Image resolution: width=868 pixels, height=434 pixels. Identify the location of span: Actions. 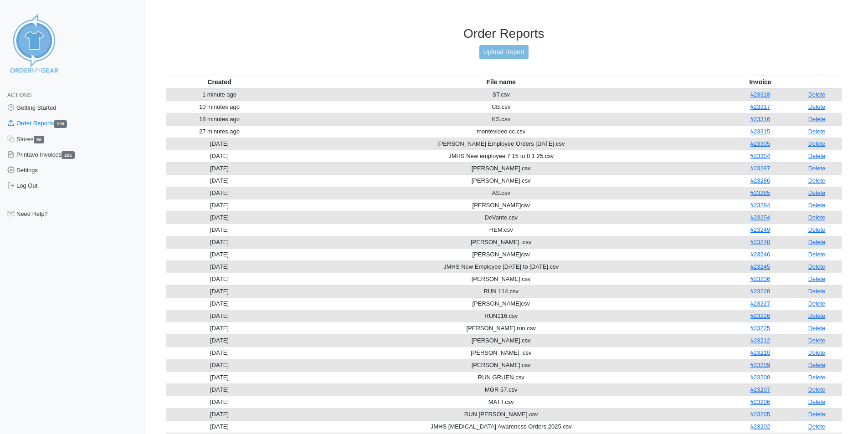
(19, 95).